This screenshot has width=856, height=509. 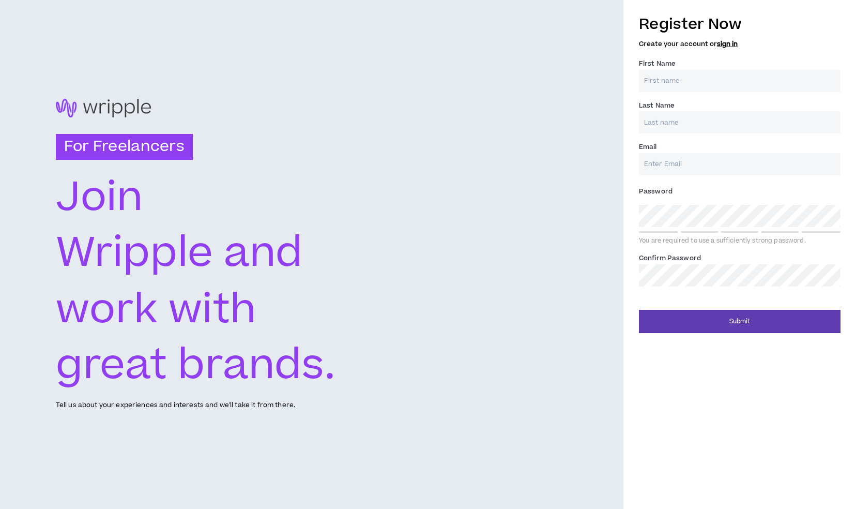 I want to click on h3: For Freelancers, so click(x=124, y=147).